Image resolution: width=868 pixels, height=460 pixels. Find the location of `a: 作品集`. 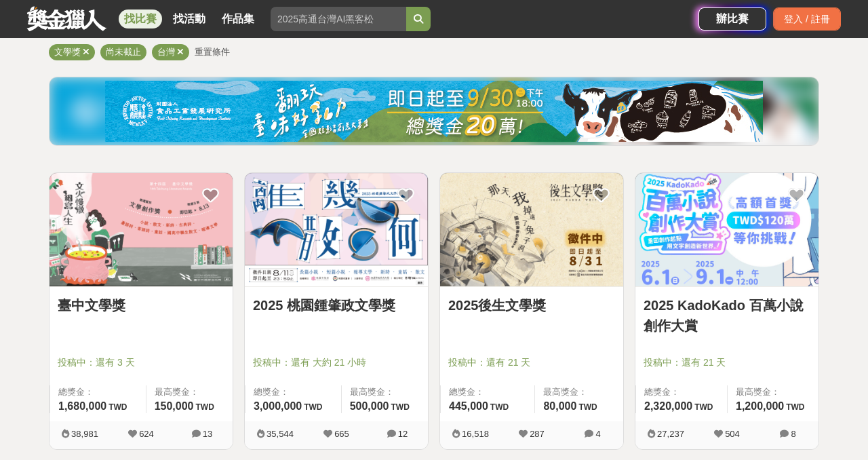

a: 作品集 is located at coordinates (238, 19).